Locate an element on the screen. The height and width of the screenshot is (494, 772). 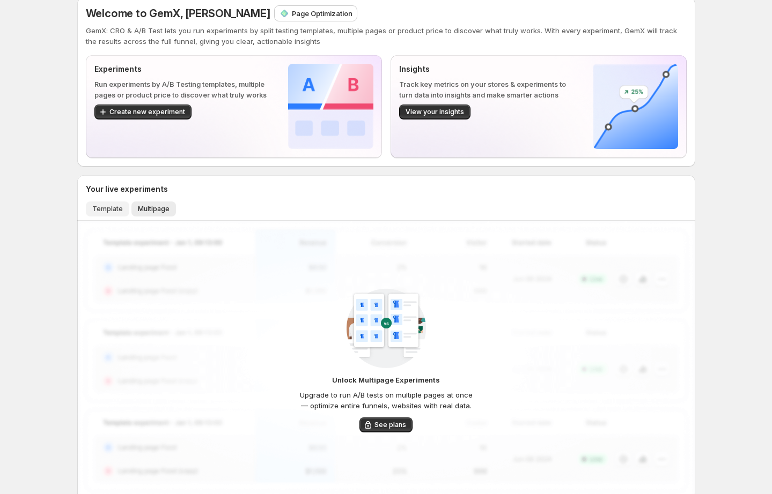
img: Page Optimization is located at coordinates (284, 13).